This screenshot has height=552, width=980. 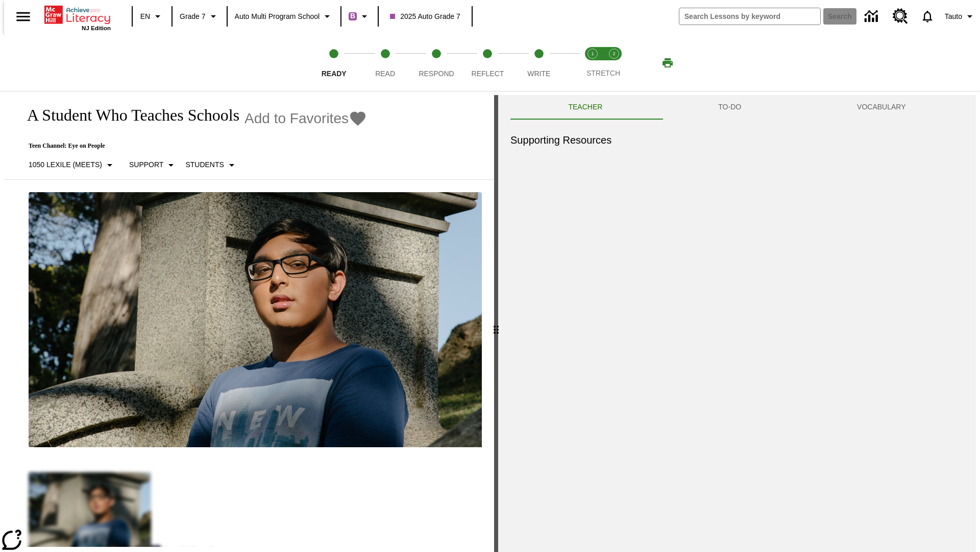 What do you see at coordinates (882, 107) in the screenshot?
I see `button: VOCABULARY` at bounding box center [882, 107].